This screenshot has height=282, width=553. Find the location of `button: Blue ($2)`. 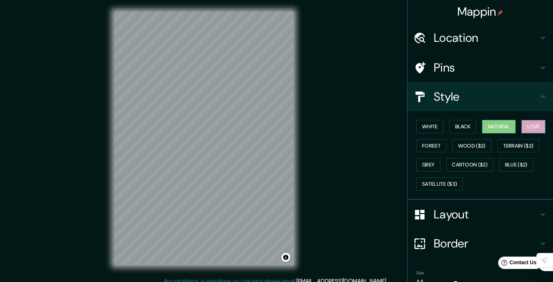

button: Blue ($2) is located at coordinates (516, 165).